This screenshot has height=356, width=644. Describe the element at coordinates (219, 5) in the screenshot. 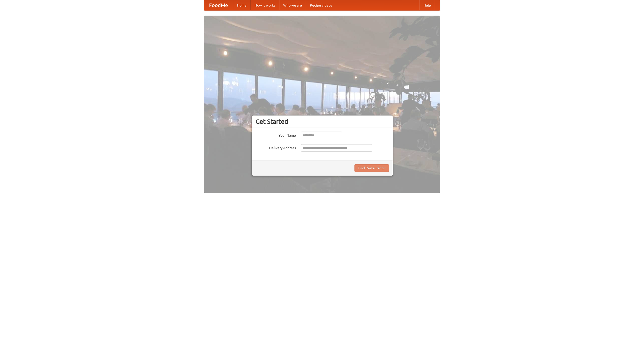

I see `a: FoodMe` at that location.